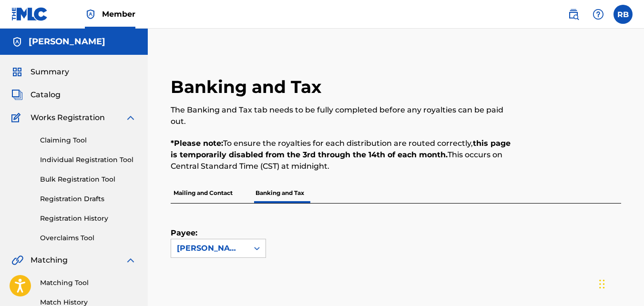  I want to click on img: Matching, so click(17, 260).